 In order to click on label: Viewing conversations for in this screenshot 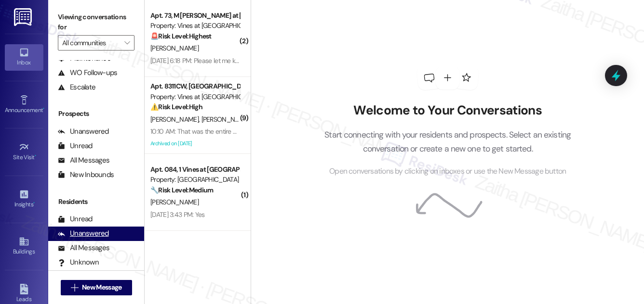, I will do `click(96, 22)`.